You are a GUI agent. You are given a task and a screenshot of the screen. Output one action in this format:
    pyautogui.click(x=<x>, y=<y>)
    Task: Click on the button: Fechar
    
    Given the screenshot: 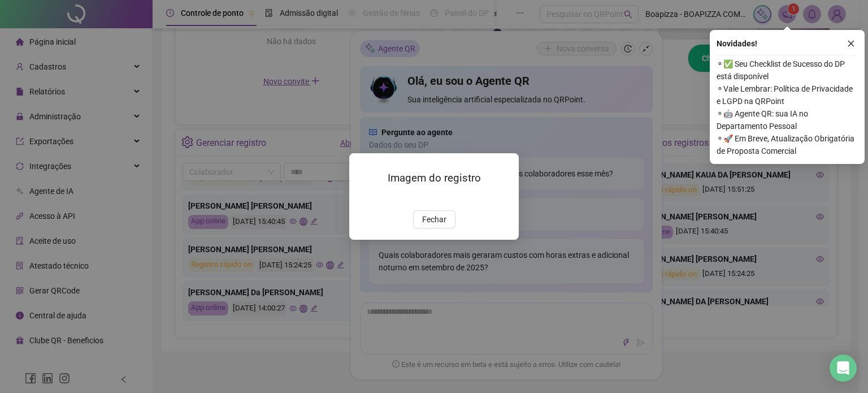 What is the action you would take?
    pyautogui.click(x=434, y=219)
    